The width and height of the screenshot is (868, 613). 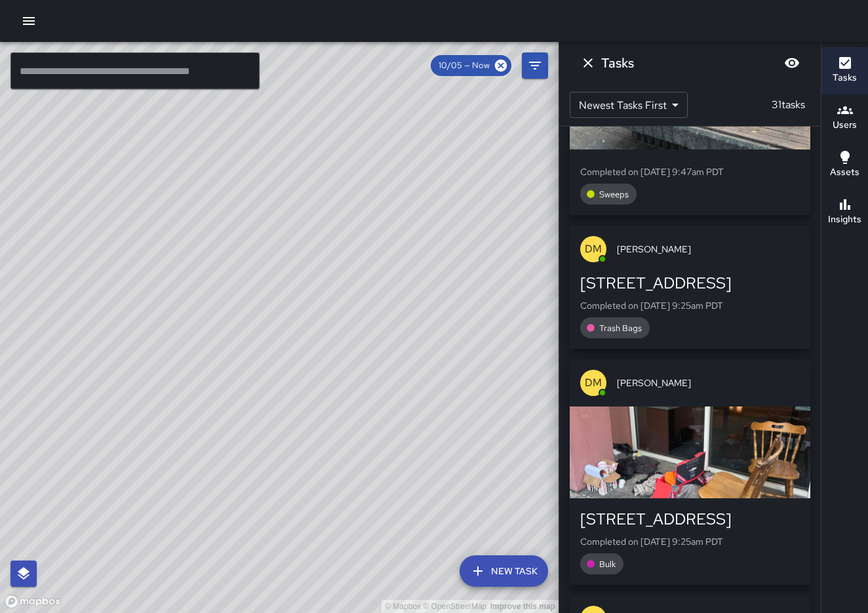 What do you see at coordinates (844, 165) in the screenshot?
I see `button: Assets` at bounding box center [844, 165].